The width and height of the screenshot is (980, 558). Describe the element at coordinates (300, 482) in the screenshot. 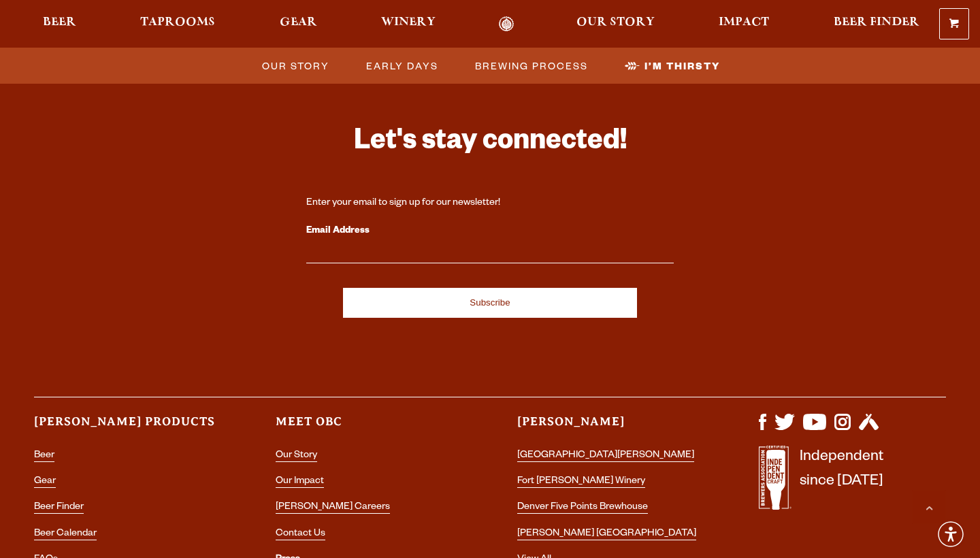

I see `a: Our Impact` at that location.